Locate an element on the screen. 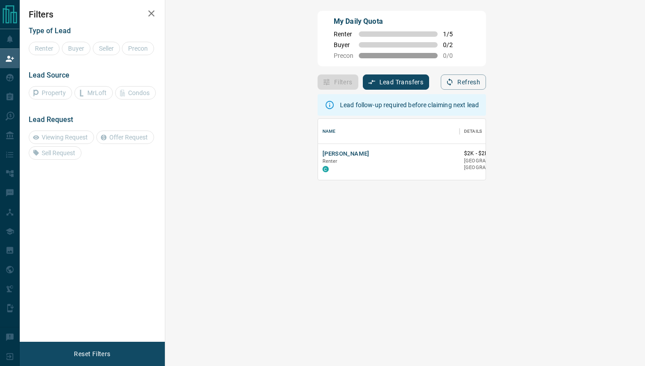 The height and width of the screenshot is (366, 645). button: Lead Transfers is located at coordinates (396, 82).